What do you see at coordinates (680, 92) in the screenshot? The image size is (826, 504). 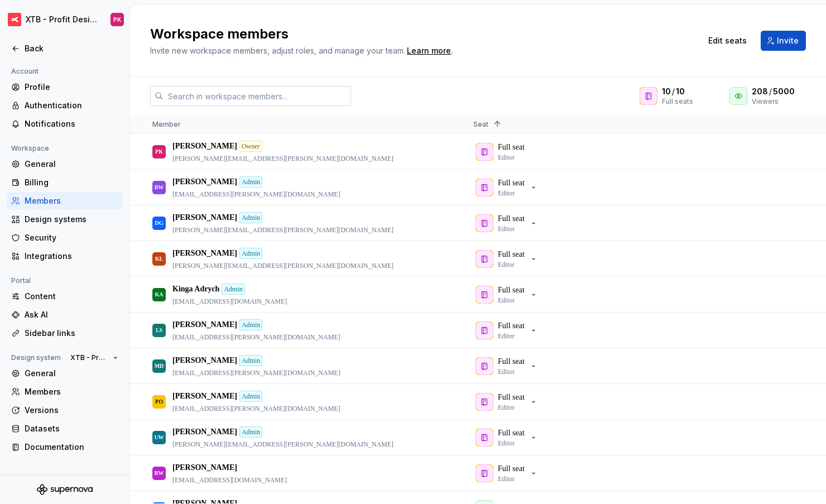 I see `span: 10` at bounding box center [680, 92].